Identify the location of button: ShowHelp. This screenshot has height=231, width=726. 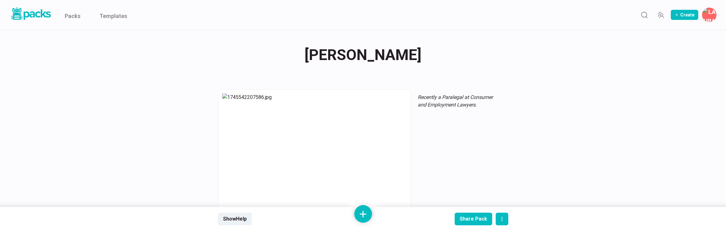
(235, 219).